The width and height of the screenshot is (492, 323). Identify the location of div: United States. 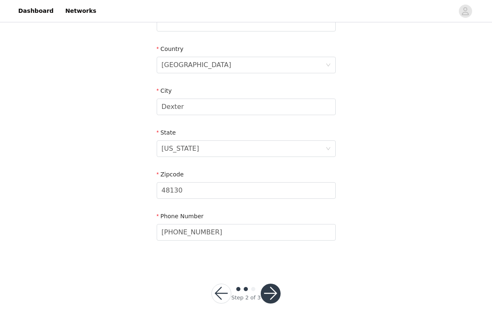
(196, 65).